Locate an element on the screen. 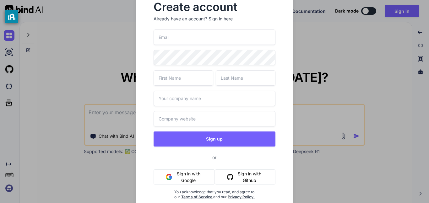 This screenshot has width=429, height=203. button: Sign in with Google is located at coordinates (184, 177).